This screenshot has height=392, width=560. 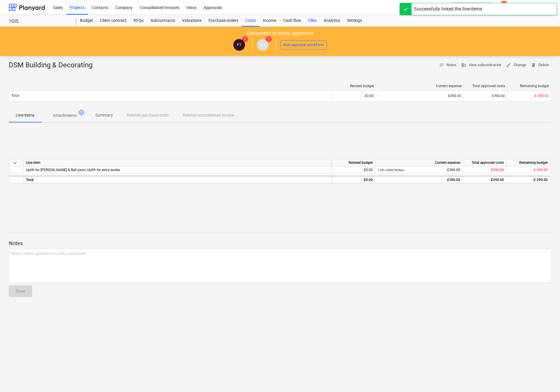 I want to click on p: Total, so click(x=15, y=95).